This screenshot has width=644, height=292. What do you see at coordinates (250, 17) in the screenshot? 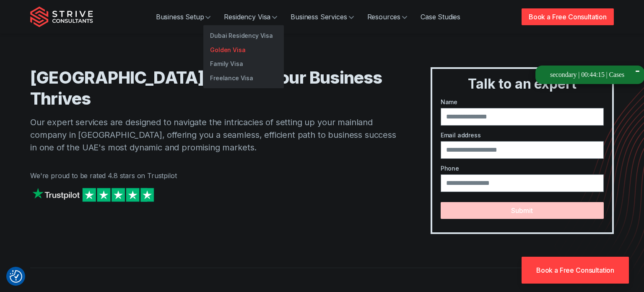
I see `a: Residency Visa` at bounding box center [250, 17].